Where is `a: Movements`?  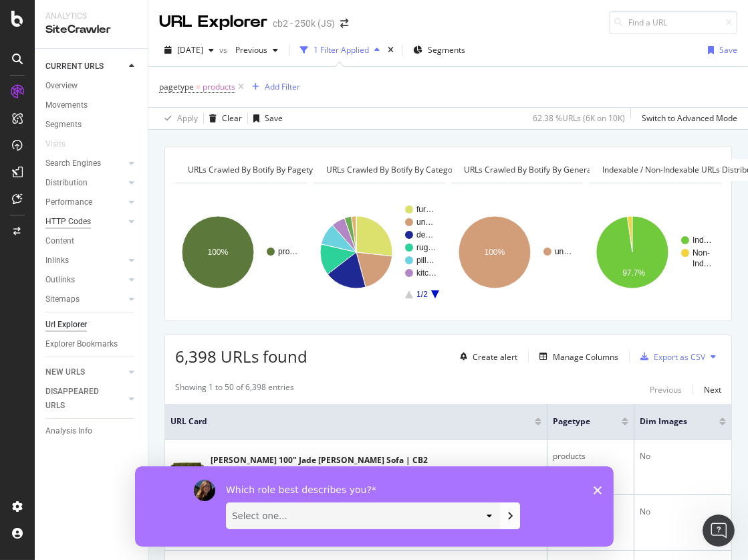 a: Movements is located at coordinates (92, 105).